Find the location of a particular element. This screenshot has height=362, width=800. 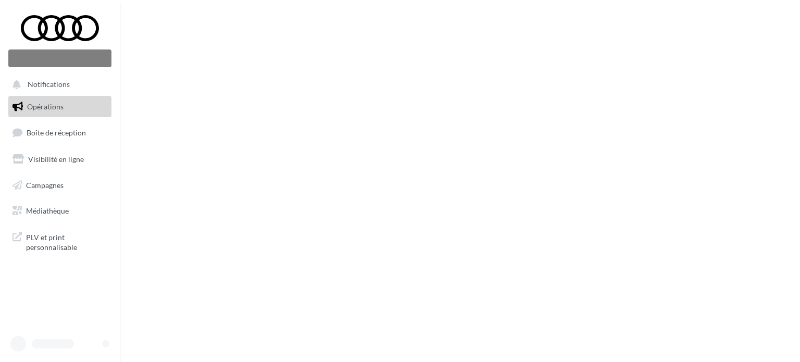

a: Campagnes is located at coordinates (60, 185).